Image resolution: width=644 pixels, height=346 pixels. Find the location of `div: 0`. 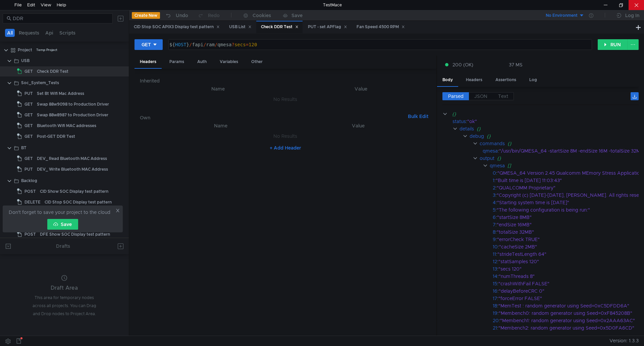

div: 0 is located at coordinates (494, 173).